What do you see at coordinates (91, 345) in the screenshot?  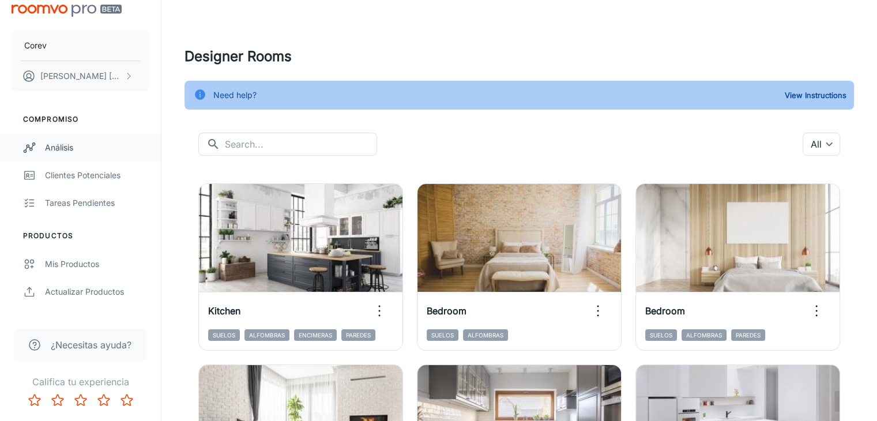 I see `span: ¿Necesitas ayuda?` at bounding box center [91, 345].